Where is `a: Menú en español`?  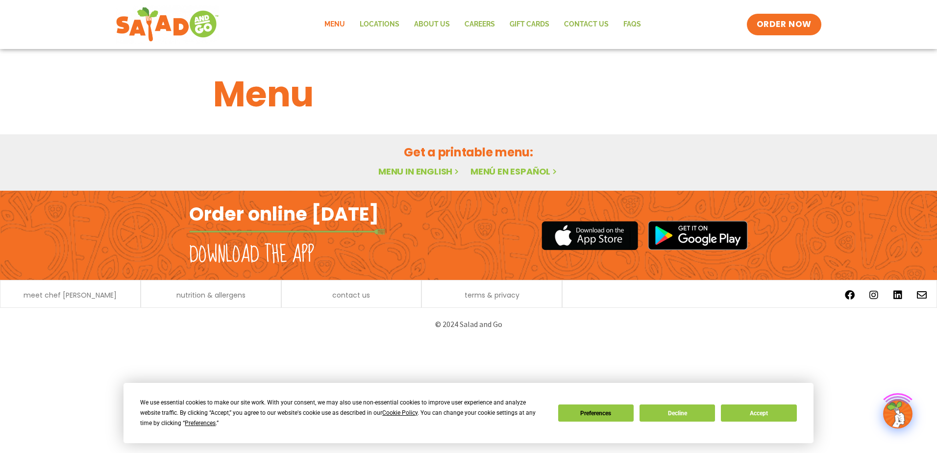 a: Menú en español is located at coordinates (515, 171).